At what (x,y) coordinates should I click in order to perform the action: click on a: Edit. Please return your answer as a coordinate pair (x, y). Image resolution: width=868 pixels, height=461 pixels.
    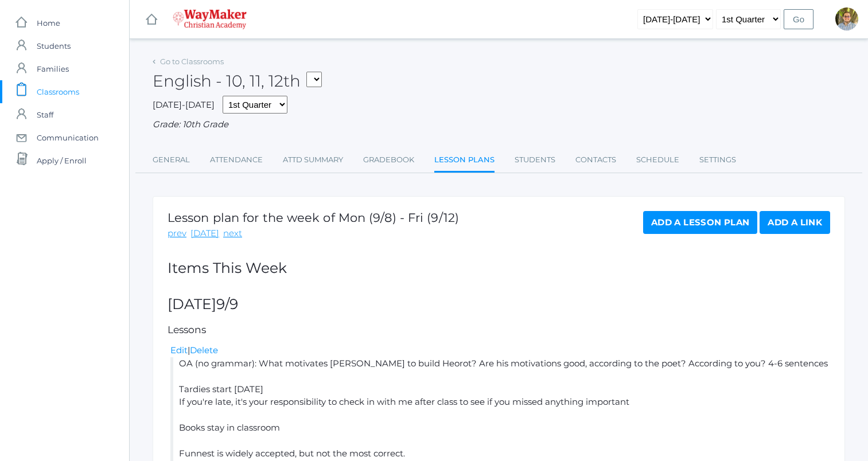
    Looking at the image, I should click on (179, 350).